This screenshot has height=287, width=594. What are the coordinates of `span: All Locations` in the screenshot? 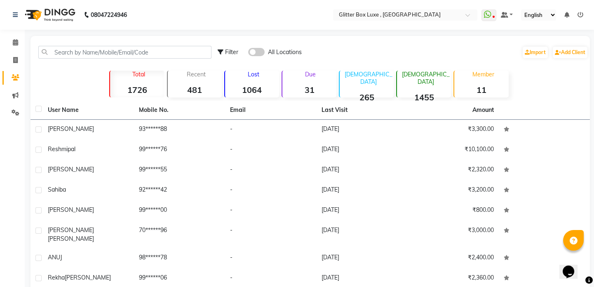 It's located at (285, 52).